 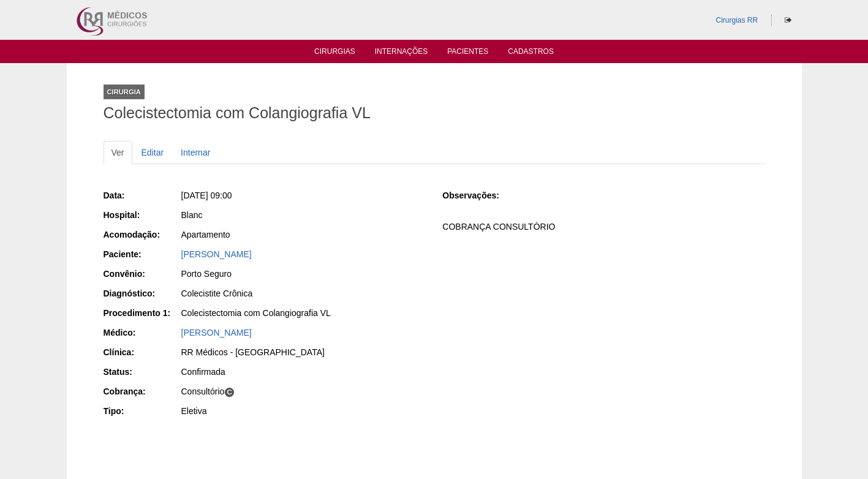 I want to click on a: Internar, so click(x=195, y=153).